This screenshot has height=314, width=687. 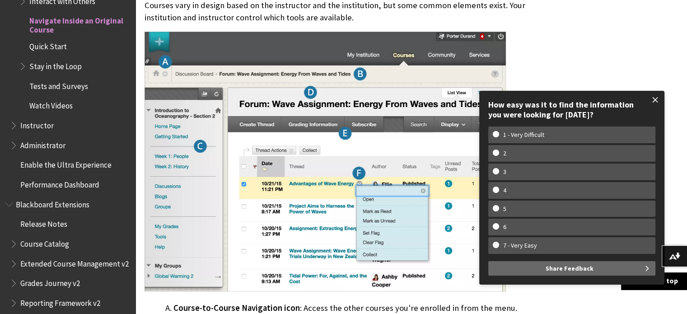 I want to click on w-span: 1 - Very Difficult, so click(x=524, y=135).